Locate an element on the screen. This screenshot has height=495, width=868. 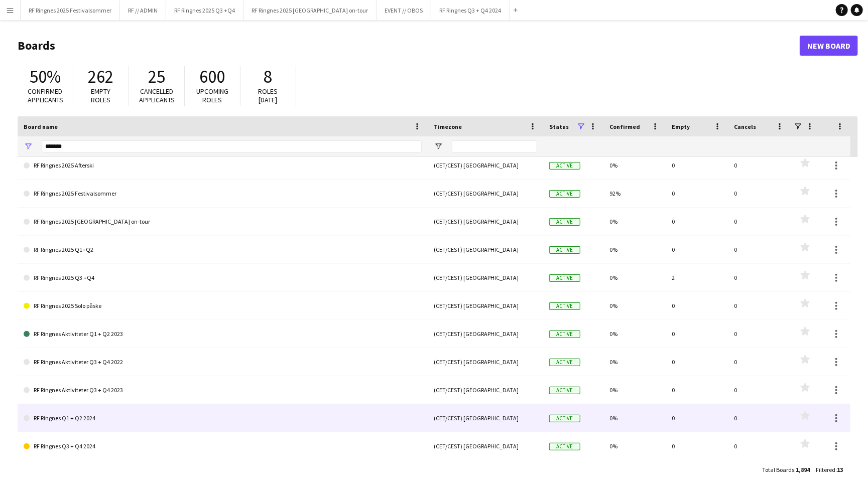
input: Board name Filter Input is located at coordinates (232, 146).